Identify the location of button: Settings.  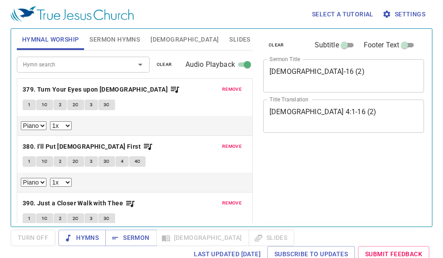
(404, 14).